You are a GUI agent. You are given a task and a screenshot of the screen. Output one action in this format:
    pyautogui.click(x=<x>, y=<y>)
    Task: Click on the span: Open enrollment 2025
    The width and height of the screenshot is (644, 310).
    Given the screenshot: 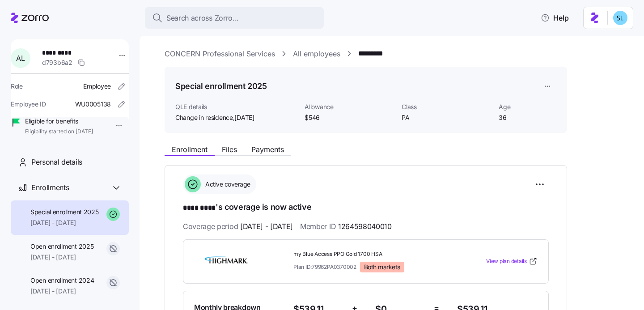 What is the action you would take?
    pyautogui.click(x=62, y=247)
    